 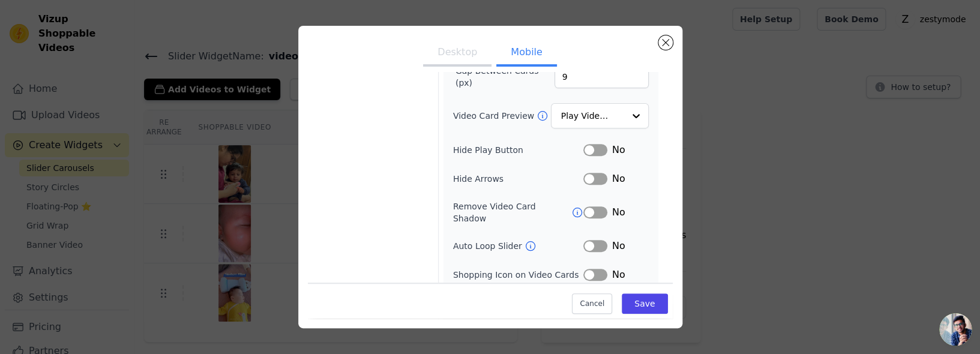 What do you see at coordinates (505, 77) in the screenshot?
I see `label: Gap Between Cards (px)` at bounding box center [505, 77].